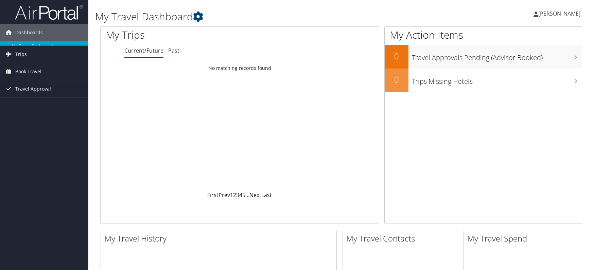  Describe the element at coordinates (234, 195) in the screenshot. I see `a: 2` at that location.